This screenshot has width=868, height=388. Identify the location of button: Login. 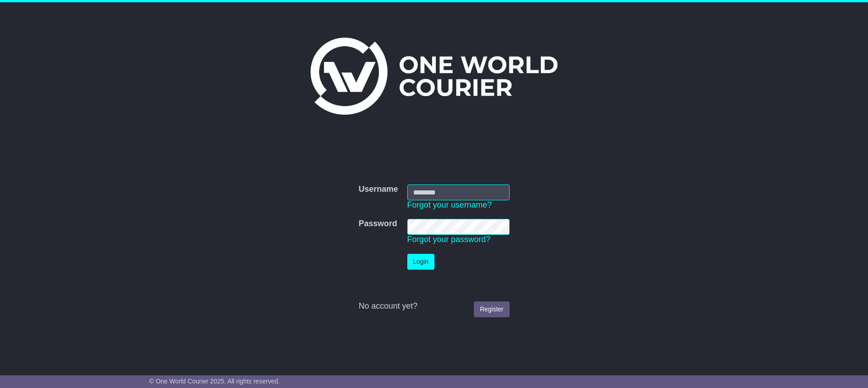
(421, 262).